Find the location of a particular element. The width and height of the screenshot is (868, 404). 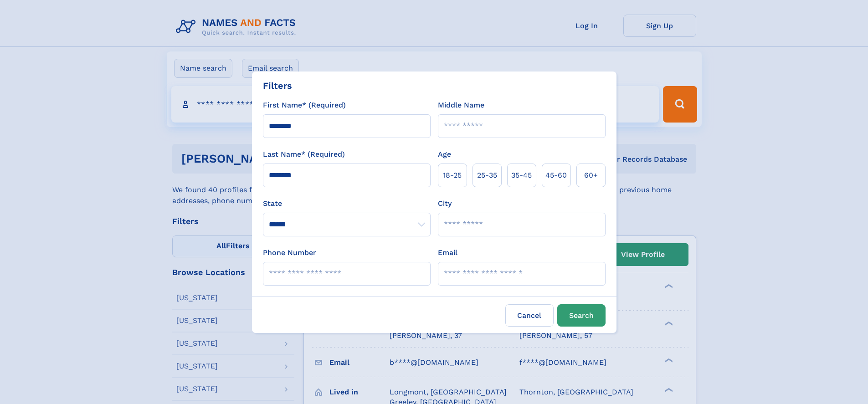

label: First Name* (Required) is located at coordinates (304, 105).